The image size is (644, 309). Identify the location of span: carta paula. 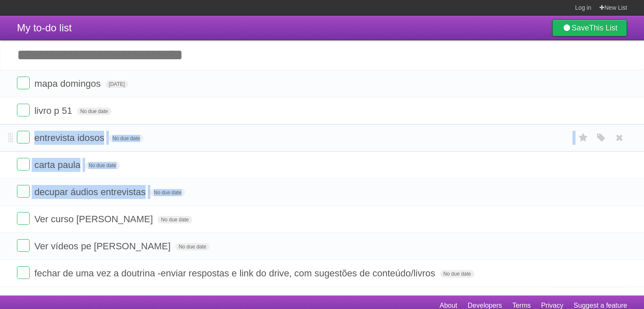
(59, 165).